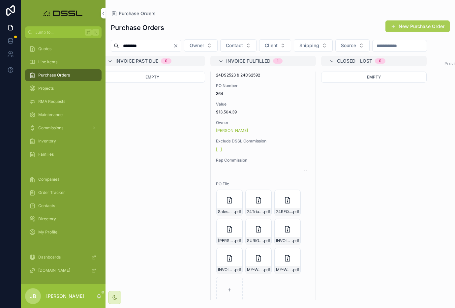  What do you see at coordinates (271, 46) in the screenshot?
I see `span: Client` at bounding box center [271, 46].